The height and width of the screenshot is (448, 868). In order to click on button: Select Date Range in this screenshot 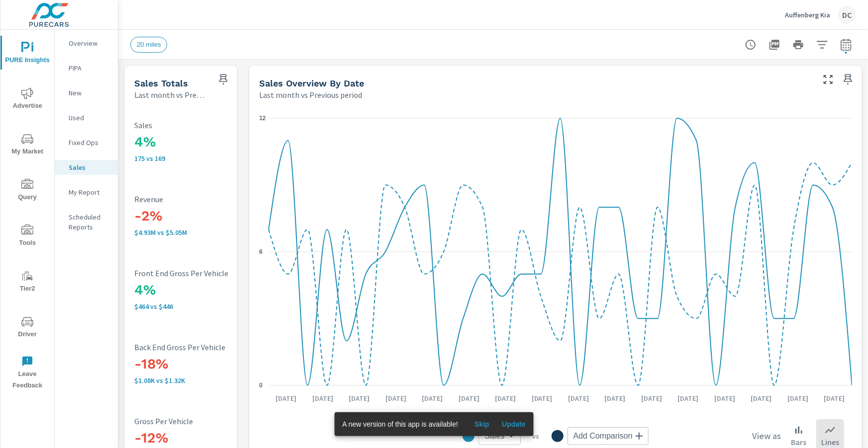, I will do `click(846, 45)`.